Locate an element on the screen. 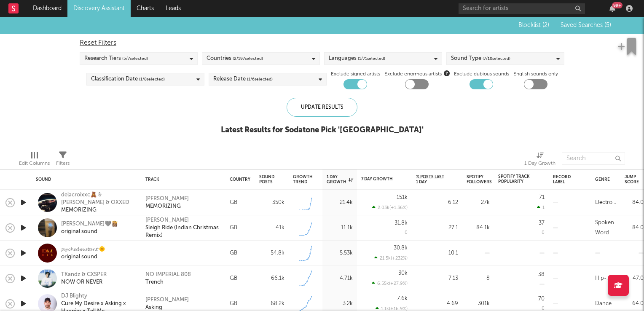  div: 31.8k is located at coordinates (401, 223).